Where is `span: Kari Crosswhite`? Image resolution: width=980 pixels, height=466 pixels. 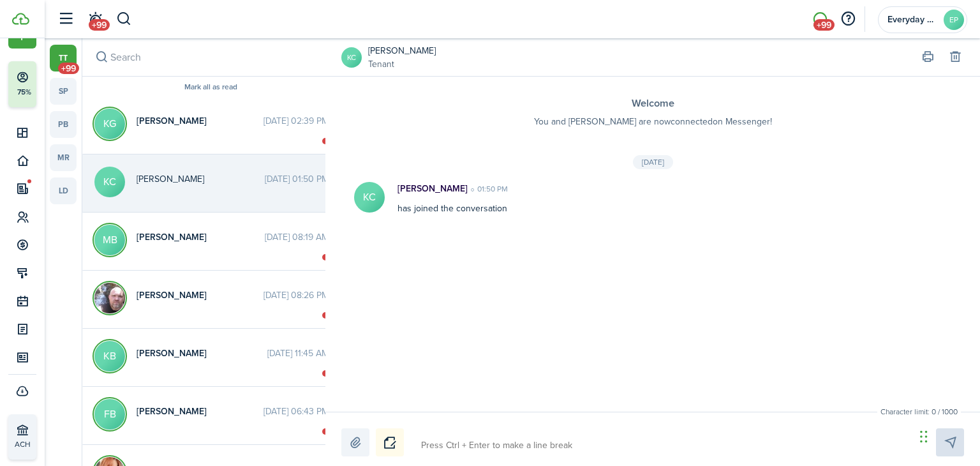
span: Kari Crosswhite is located at coordinates (200, 179).